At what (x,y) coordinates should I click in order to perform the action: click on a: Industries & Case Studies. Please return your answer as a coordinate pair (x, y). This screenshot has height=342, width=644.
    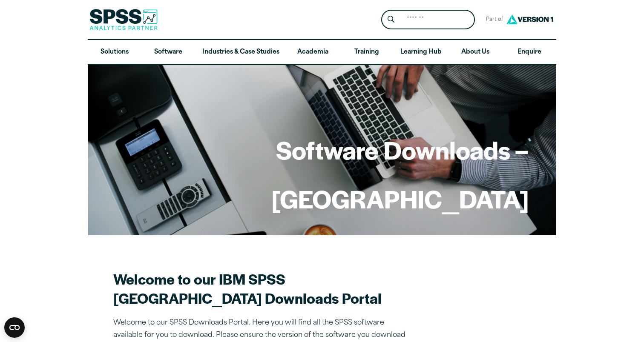
    Looking at the image, I should click on (241, 52).